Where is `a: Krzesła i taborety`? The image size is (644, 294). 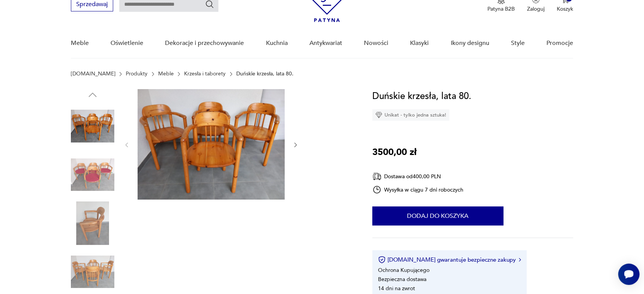
a: Krzesła i taborety is located at coordinates (205, 74).